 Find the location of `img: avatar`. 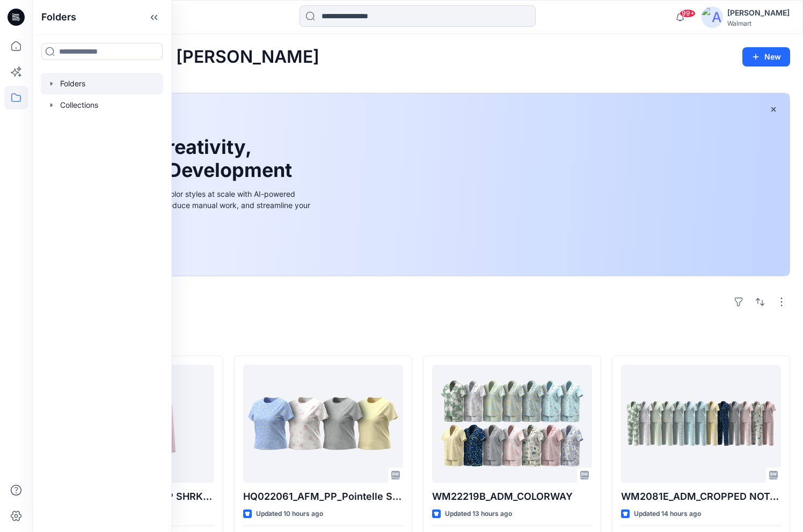

img: avatar is located at coordinates (712, 17).